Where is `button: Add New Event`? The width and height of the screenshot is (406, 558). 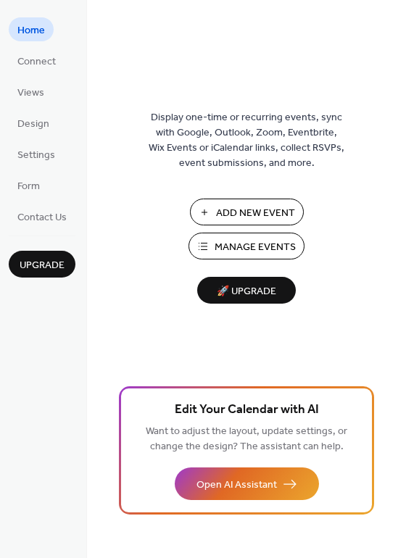 button: Add New Event is located at coordinates (247, 212).